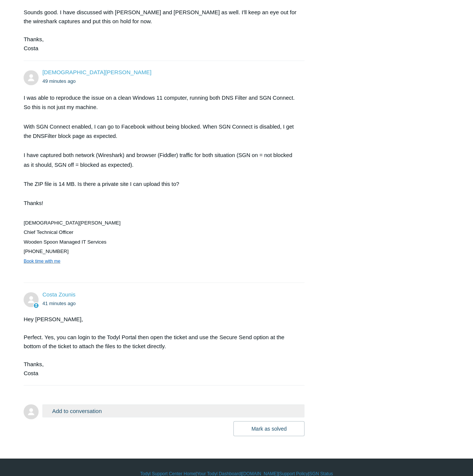  I want to click on a: Costa Zounis, so click(59, 294).